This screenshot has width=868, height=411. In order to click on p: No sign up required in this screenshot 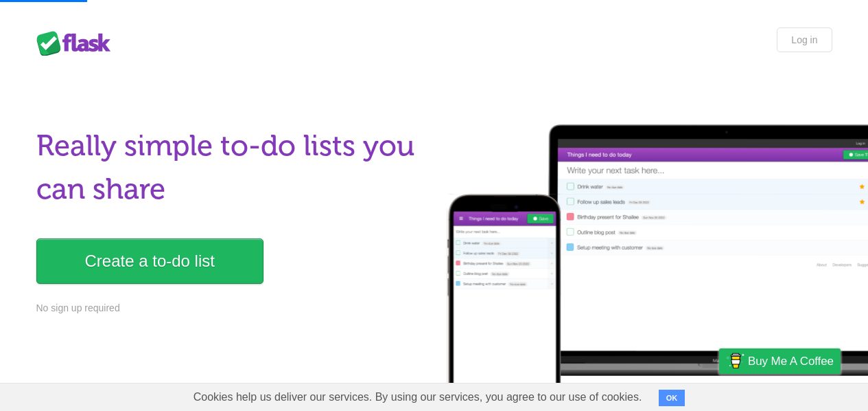, I will do `click(232, 308)`.